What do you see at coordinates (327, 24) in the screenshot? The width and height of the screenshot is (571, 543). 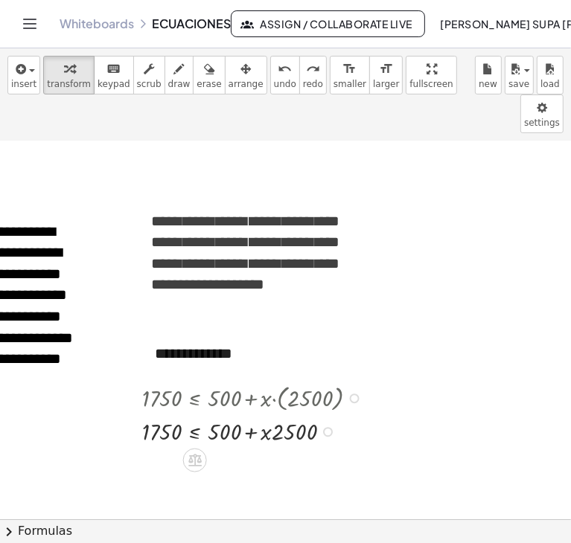 I see `span: Assign / Collaborate Live` at bounding box center [327, 24].